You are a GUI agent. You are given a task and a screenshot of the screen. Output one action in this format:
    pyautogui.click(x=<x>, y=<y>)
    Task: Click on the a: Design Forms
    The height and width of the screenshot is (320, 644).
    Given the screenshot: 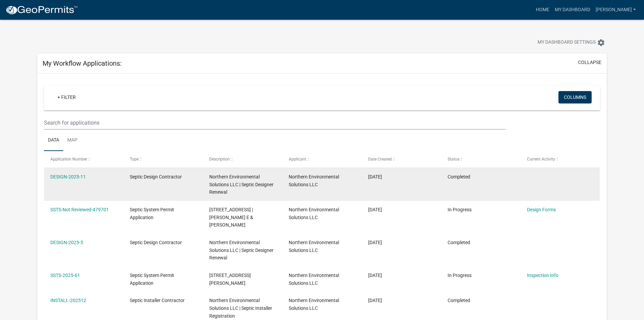 What is the action you would take?
    pyautogui.click(x=541, y=210)
    